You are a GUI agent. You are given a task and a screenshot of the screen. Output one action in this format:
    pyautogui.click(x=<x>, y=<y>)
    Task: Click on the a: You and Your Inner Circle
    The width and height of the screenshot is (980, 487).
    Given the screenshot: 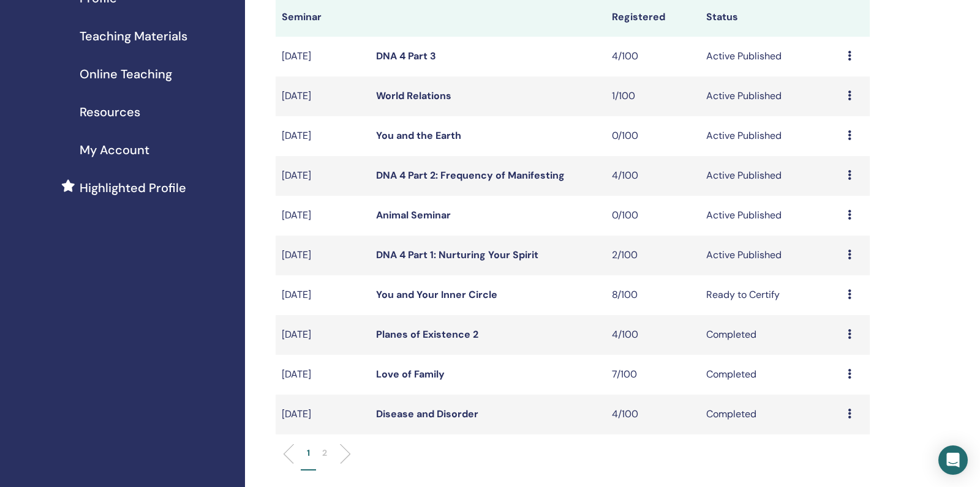 What is the action you would take?
    pyautogui.click(x=437, y=294)
    